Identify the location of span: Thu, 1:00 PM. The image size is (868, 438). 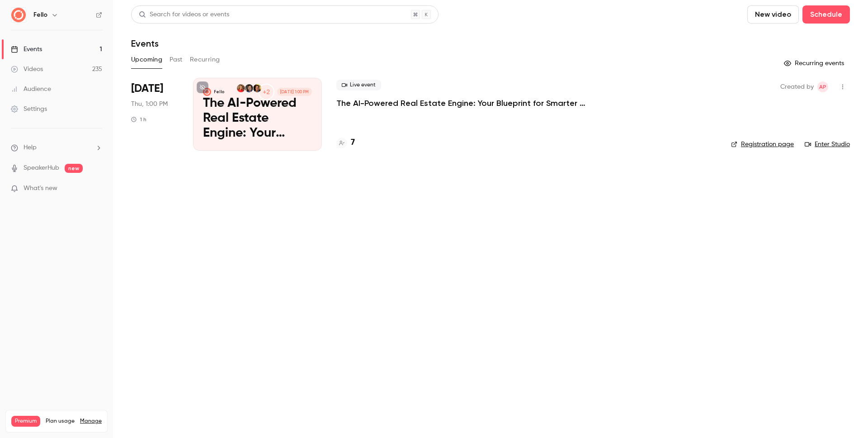
(149, 104).